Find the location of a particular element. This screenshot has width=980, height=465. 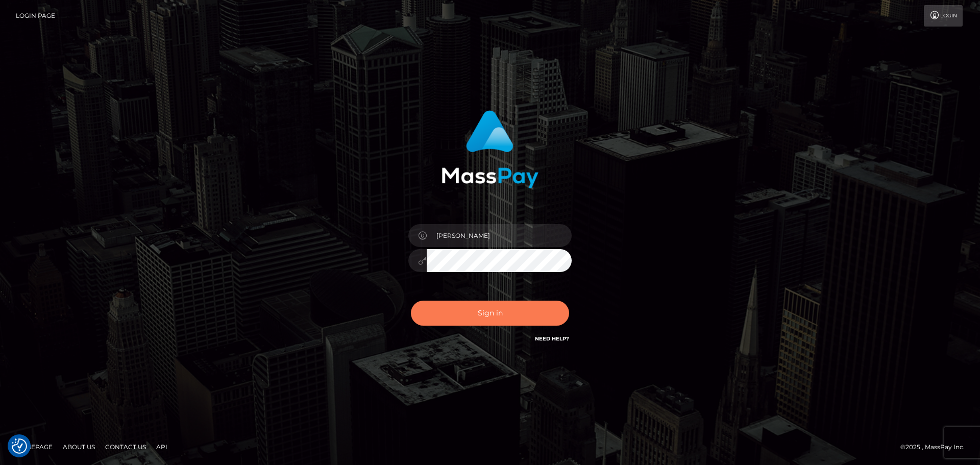

a: API is located at coordinates (162, 447).